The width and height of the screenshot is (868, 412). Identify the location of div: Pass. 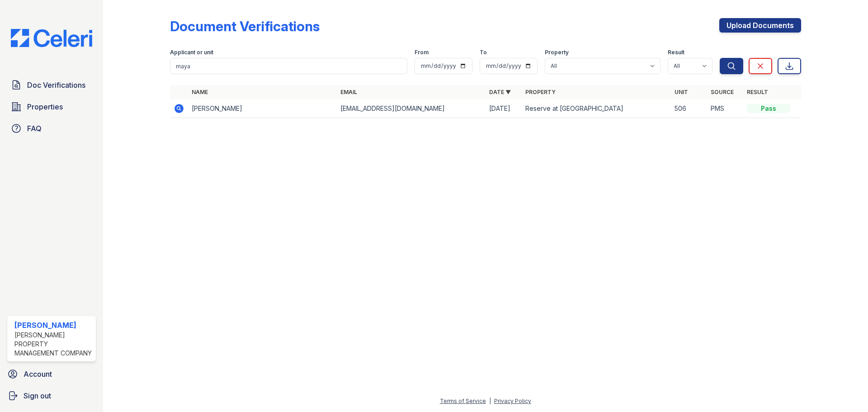
(769, 109).